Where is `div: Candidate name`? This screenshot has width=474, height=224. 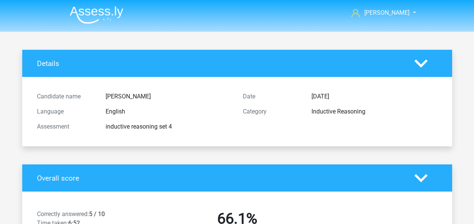 div: Candidate name is located at coordinates (66, 97).